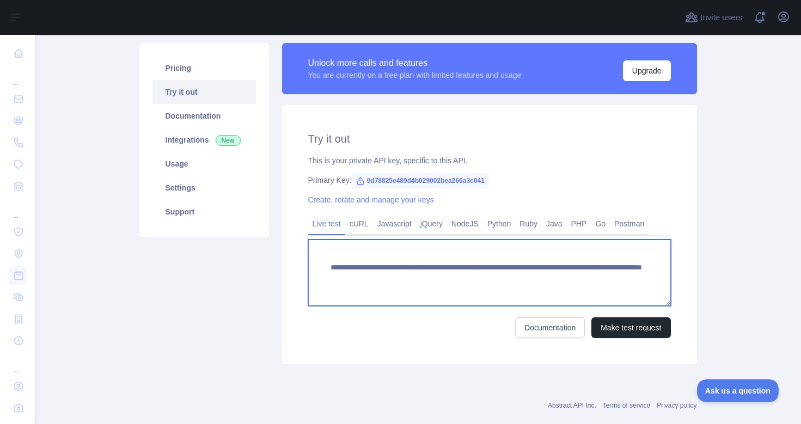  Describe the element at coordinates (630, 328) in the screenshot. I see `button: Make test request` at that location.